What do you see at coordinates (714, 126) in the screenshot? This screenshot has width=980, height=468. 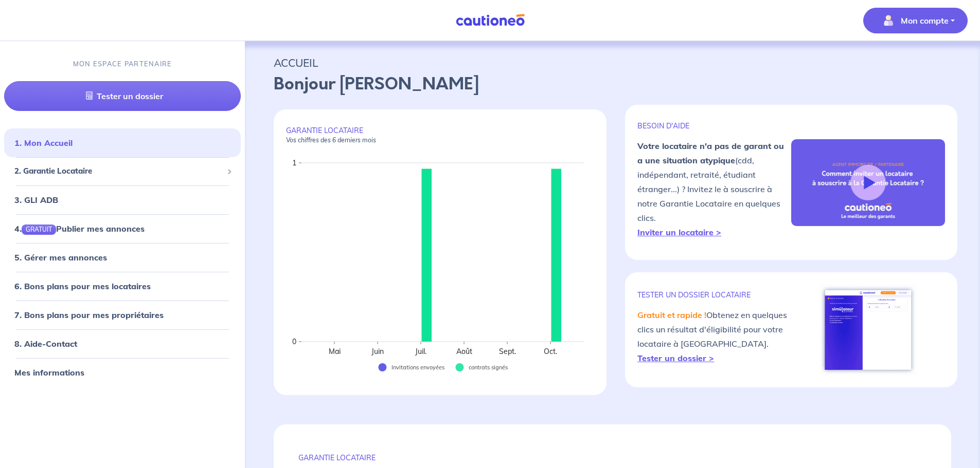 I see `p: BESOIN D'AIDE` at bounding box center [714, 126].